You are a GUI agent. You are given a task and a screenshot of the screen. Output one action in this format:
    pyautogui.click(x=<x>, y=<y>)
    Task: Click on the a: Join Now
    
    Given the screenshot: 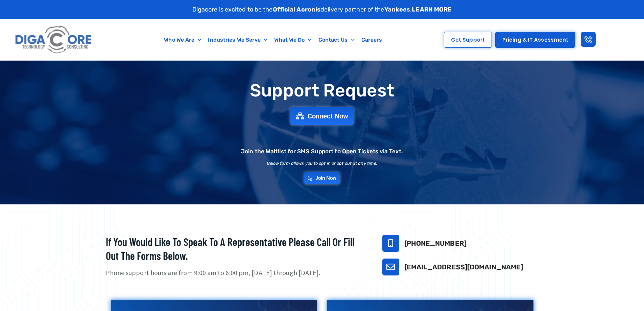 What is the action you would take?
    pyautogui.click(x=322, y=178)
    